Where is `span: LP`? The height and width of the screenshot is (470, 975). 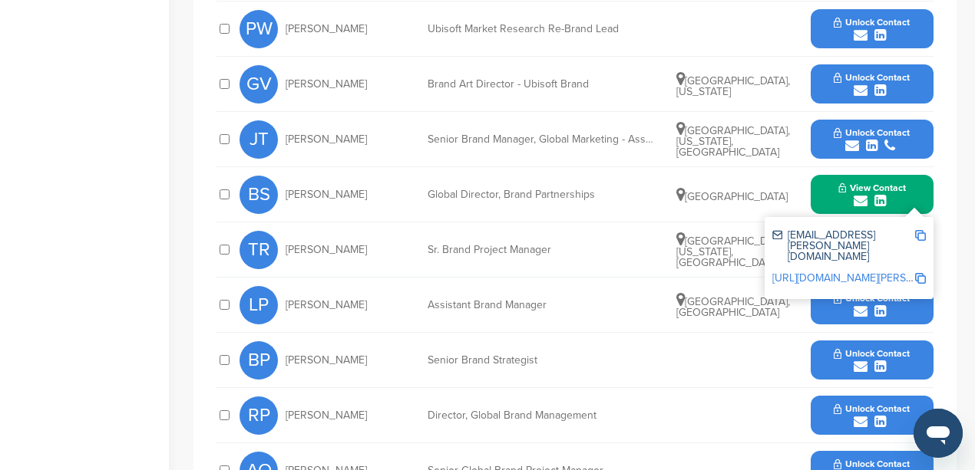
span: LP is located at coordinates (259, 305).